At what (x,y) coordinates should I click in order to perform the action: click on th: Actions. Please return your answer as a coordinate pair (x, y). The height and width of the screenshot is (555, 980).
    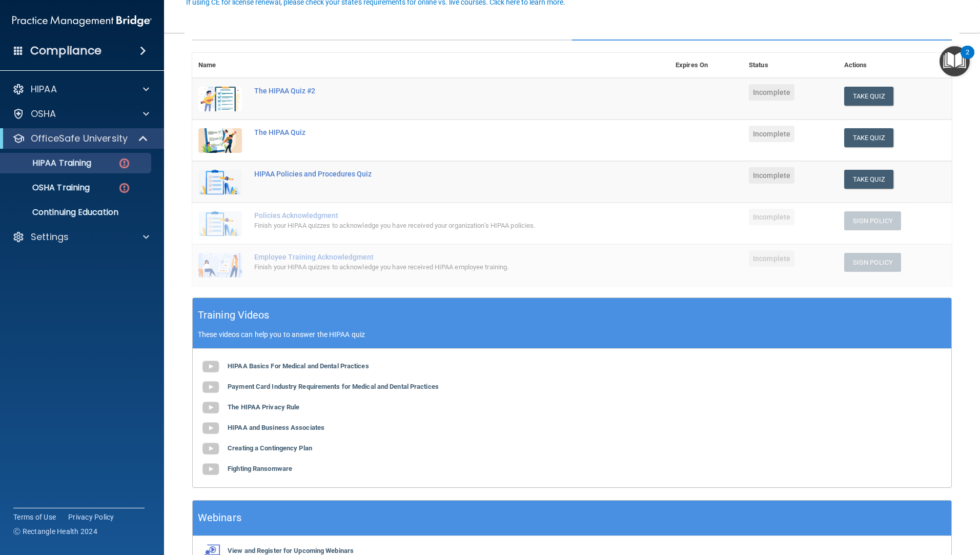
    Looking at the image, I should click on (895, 65).